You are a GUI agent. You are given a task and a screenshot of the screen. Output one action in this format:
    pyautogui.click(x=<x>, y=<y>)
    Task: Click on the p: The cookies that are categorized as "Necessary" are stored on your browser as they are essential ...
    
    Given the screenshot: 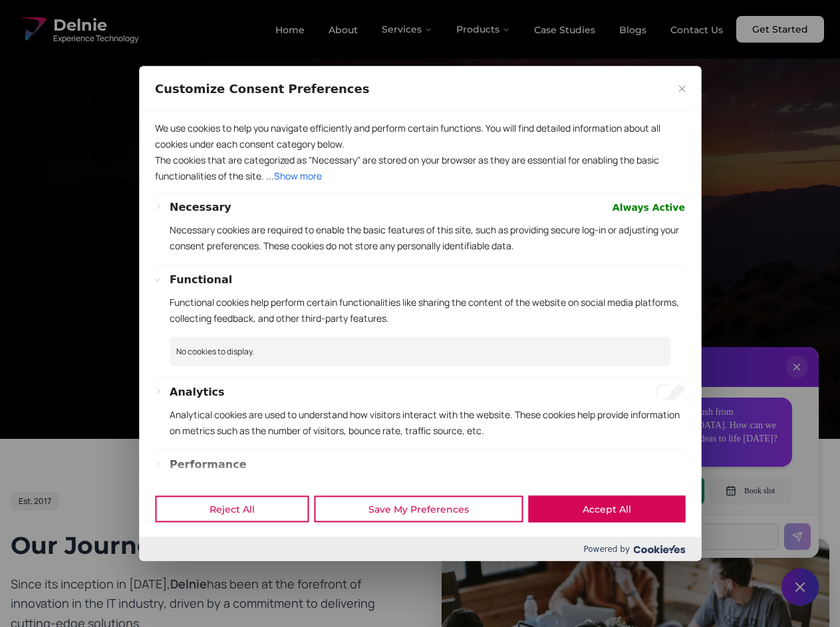 What is the action you would take?
    pyautogui.click(x=419, y=167)
    